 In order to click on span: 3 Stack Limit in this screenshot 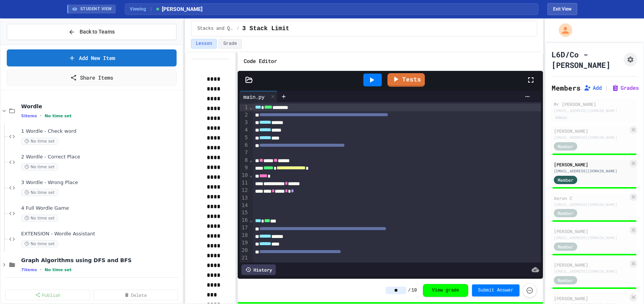, I will do `click(266, 29)`.